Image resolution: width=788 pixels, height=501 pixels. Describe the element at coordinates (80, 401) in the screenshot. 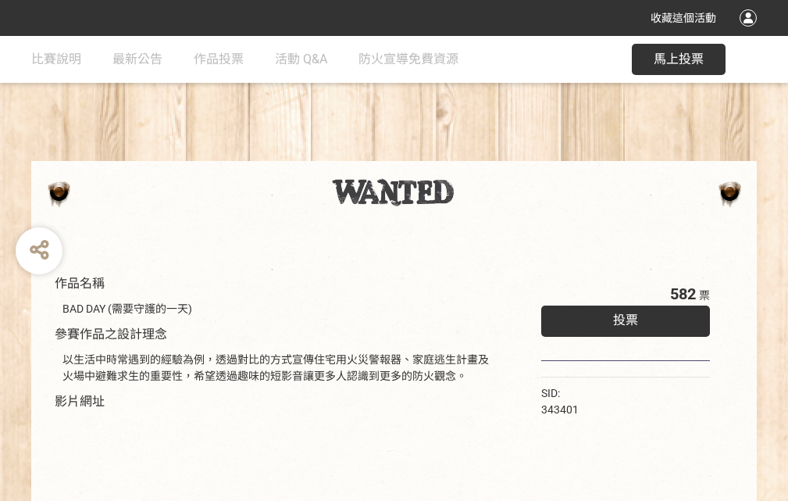

I see `span: 影片網址` at that location.